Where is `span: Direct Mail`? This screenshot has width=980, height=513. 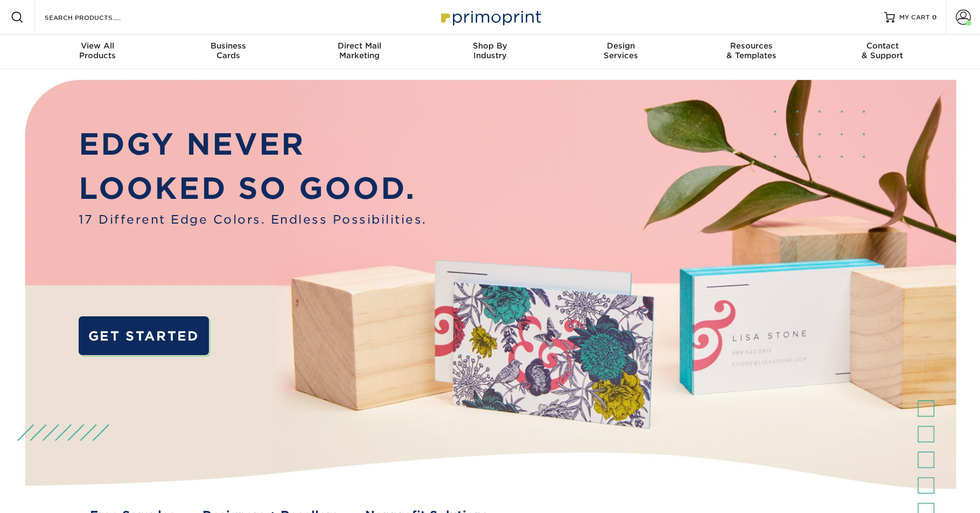
span: Direct Mail is located at coordinates (359, 46).